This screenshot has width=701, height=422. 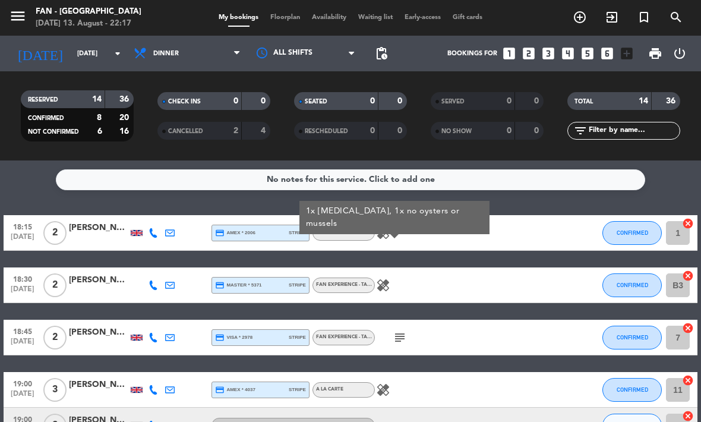 What do you see at coordinates (23, 226) in the screenshot?
I see `span: 18:15` at bounding box center [23, 226].